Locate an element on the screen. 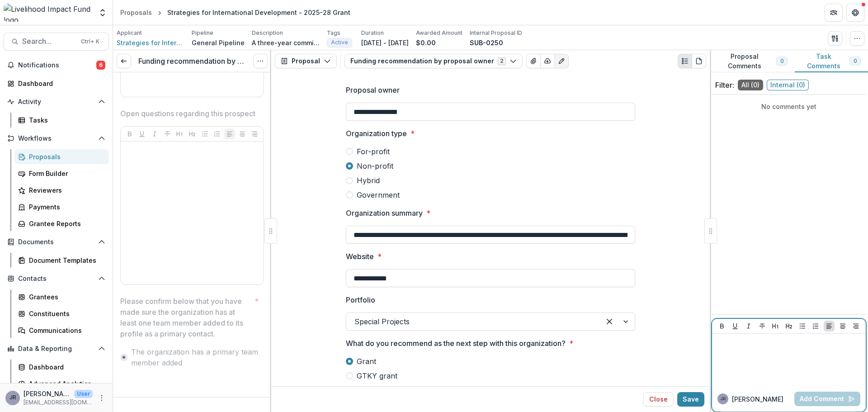 This screenshot has height=412, width=868. p: Applicant is located at coordinates (129, 33).